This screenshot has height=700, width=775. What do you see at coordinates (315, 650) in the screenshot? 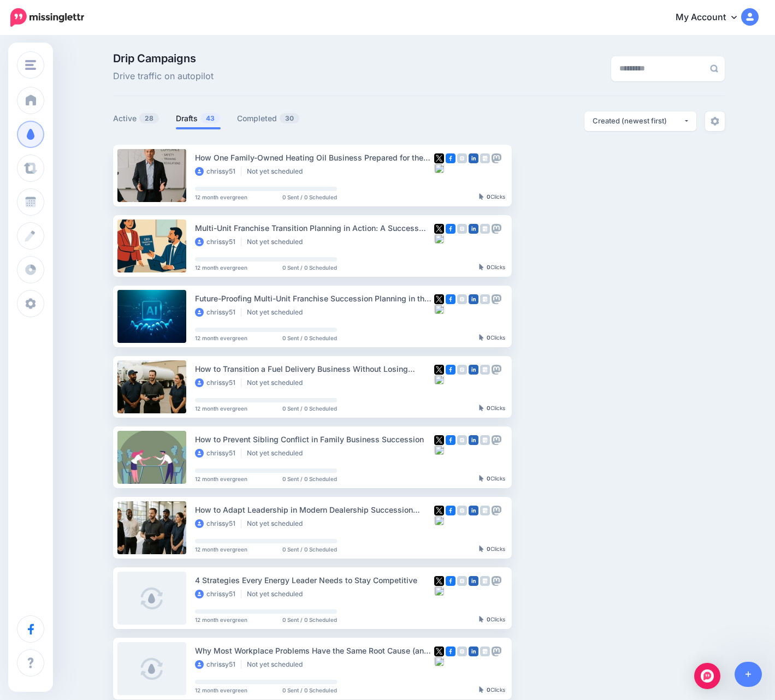
I see `div: Why Most Workplace Problems Have the Same Root Cause (and How to Fix It)` at bounding box center [315, 650].